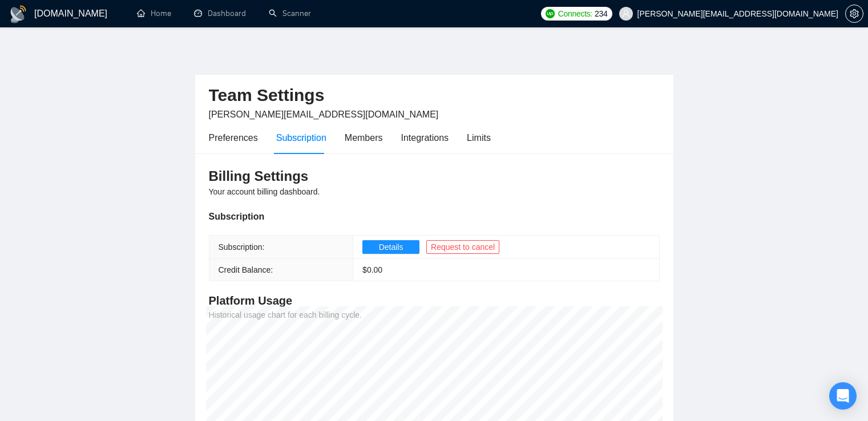  Describe the element at coordinates (855, 14) in the screenshot. I see `span: setting` at that location.